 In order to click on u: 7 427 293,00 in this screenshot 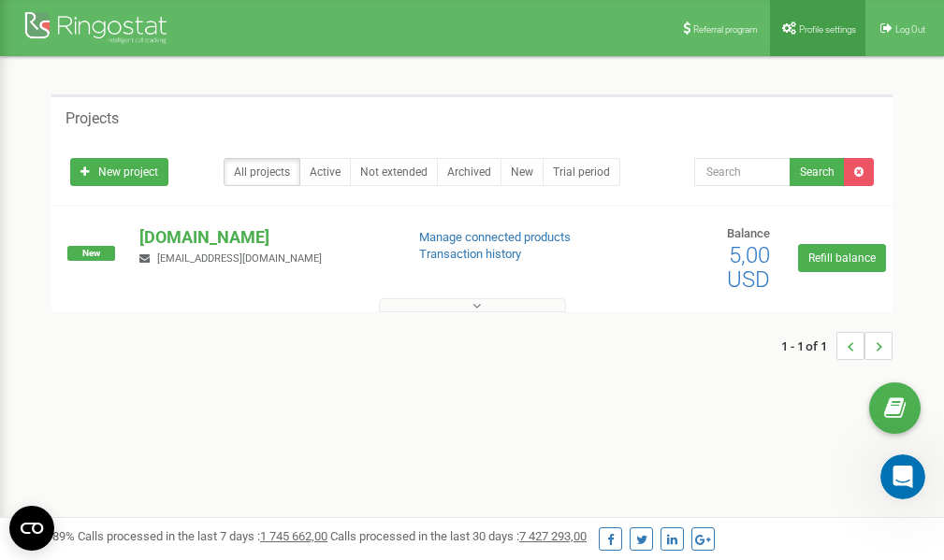, I will do `click(553, 536)`.